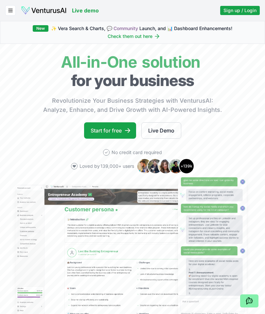 This screenshot has width=265, height=314. I want to click on img: Avatar 4, so click(176, 166).